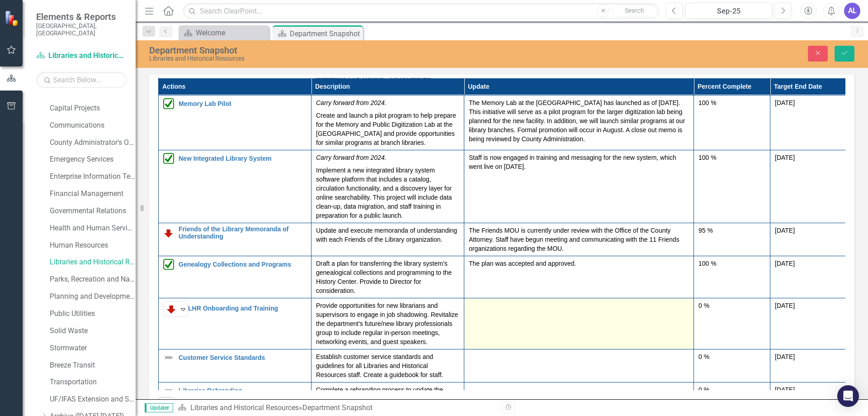 Image resolution: width=868 pixels, height=416 pixels. I want to click on p: The plan was accepted and approved., so click(579, 263).